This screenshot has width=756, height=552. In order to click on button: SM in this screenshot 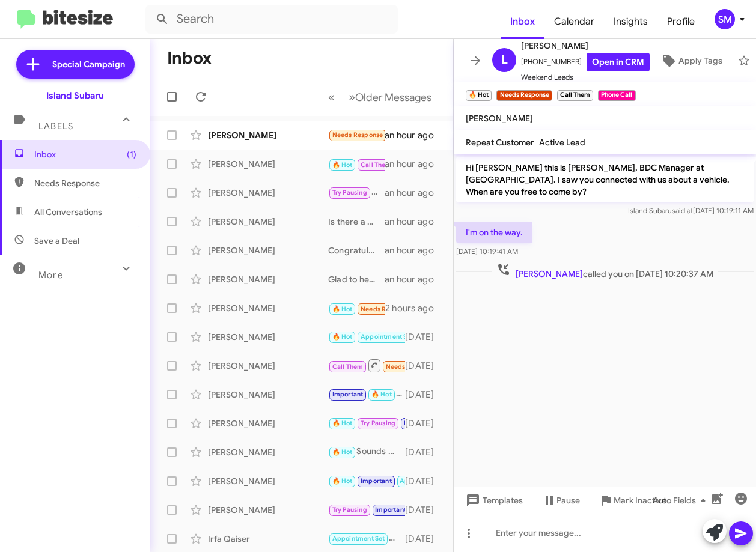, I will do `click(723, 19)`.